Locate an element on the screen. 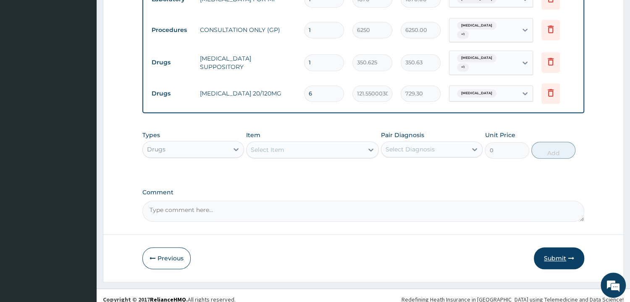 Image resolution: width=630 pixels, height=302 pixels. div: Drugs is located at coordinates (156, 149).